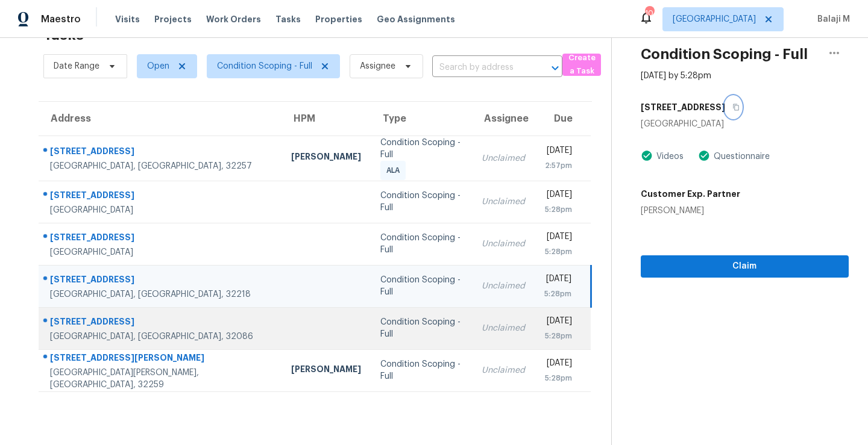 The height and width of the screenshot is (445, 868). What do you see at coordinates (377, 66) in the screenshot?
I see `span: Assignee` at bounding box center [377, 66].